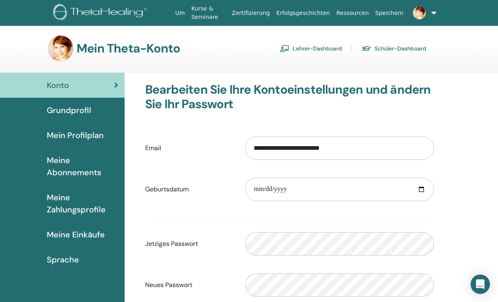 This screenshot has height=302, width=498. Describe the element at coordinates (311, 48) in the screenshot. I see `a: Lehrer-Dashboard` at that location.